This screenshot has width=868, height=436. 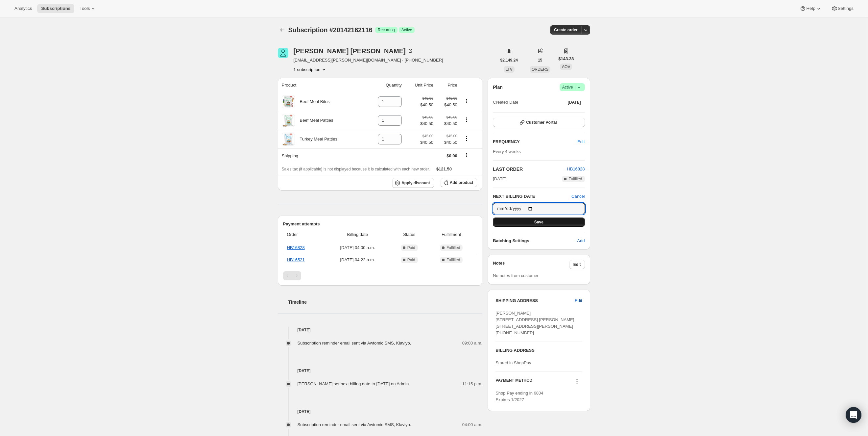 I want to click on span: Cancel, so click(x=578, y=197).